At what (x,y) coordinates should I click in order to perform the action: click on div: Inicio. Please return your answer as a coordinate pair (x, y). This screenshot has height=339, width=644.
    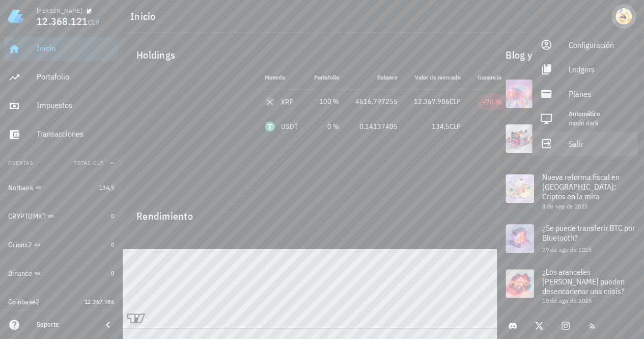
    Looking at the image, I should click on (76, 48).